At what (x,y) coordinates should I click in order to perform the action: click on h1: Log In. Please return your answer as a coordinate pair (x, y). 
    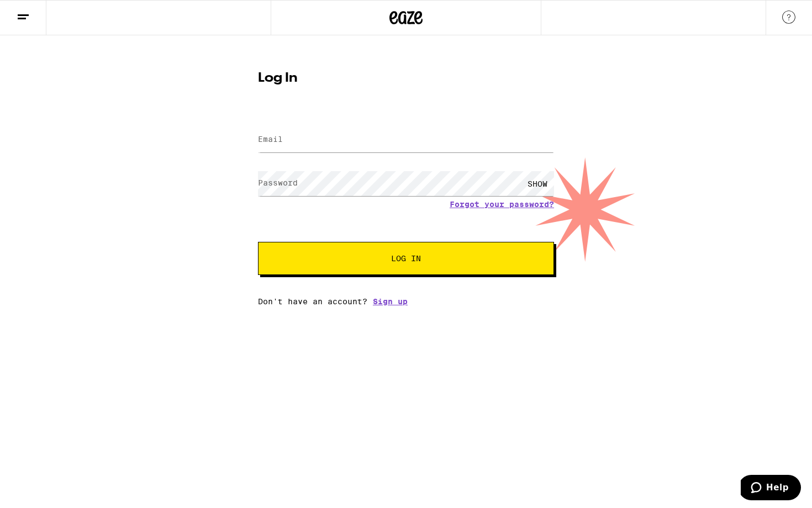
    Looking at the image, I should click on (406, 78).